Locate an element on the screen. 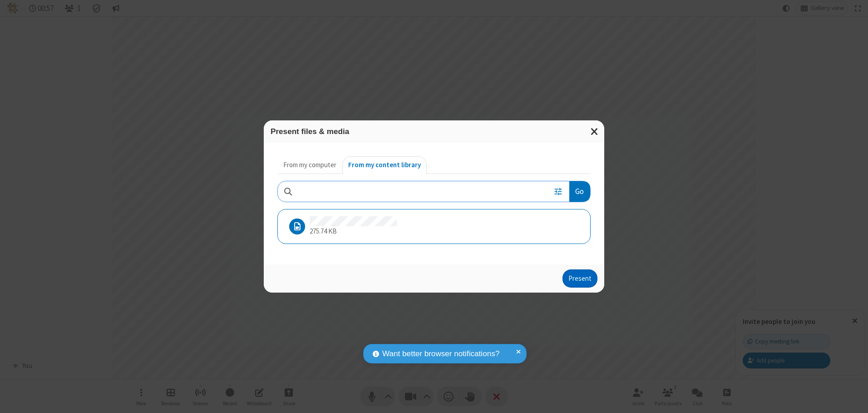 The height and width of the screenshot is (413, 868). button: From my content library is located at coordinates (385, 165).